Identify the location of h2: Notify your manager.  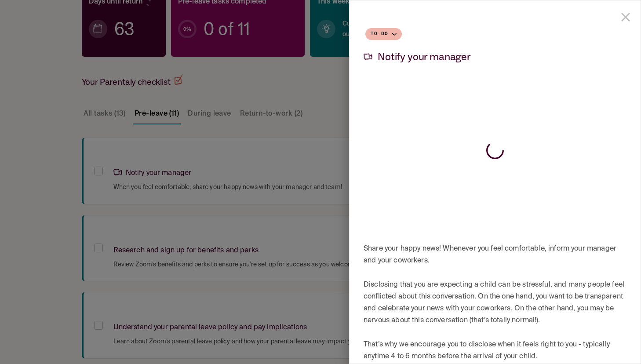
(424, 56).